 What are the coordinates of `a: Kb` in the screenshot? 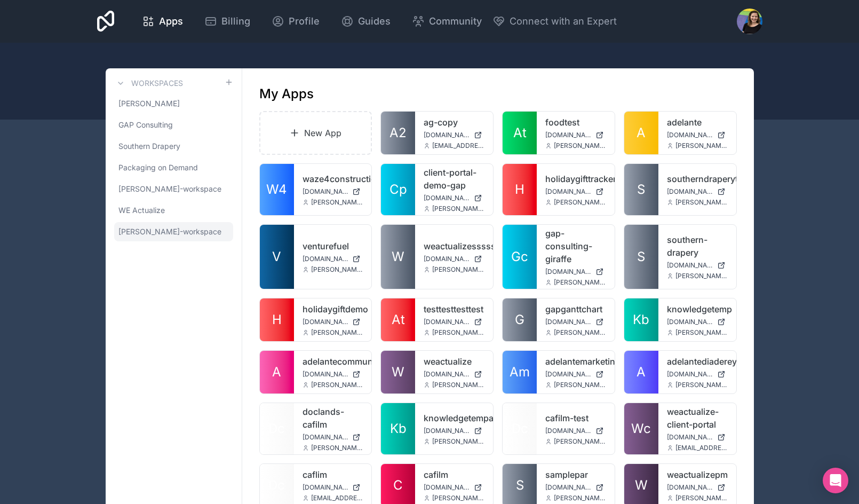 It's located at (398, 428).